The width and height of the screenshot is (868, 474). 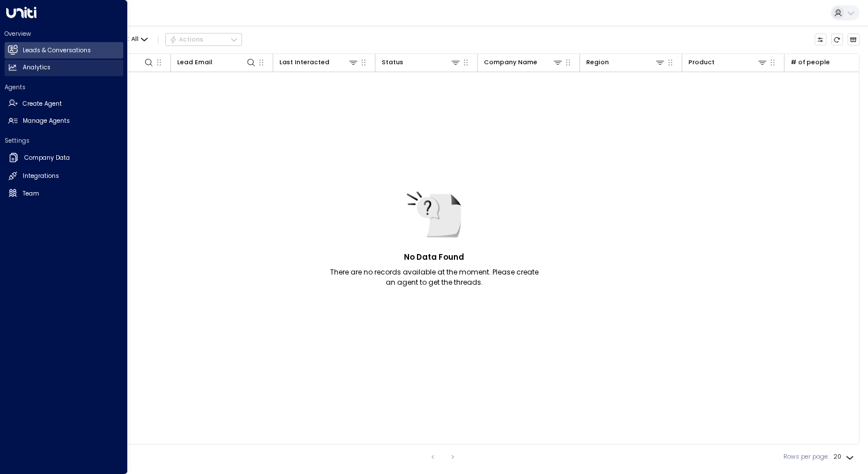 What do you see at coordinates (64, 33) in the screenshot?
I see `h2: Overview` at bounding box center [64, 33].